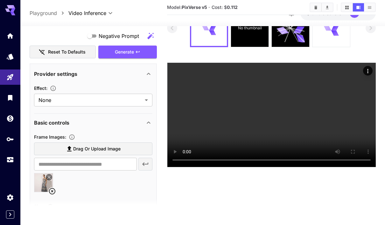 This screenshot has width=385, height=225. I want to click on button: Show media in grid view, so click(347, 7).